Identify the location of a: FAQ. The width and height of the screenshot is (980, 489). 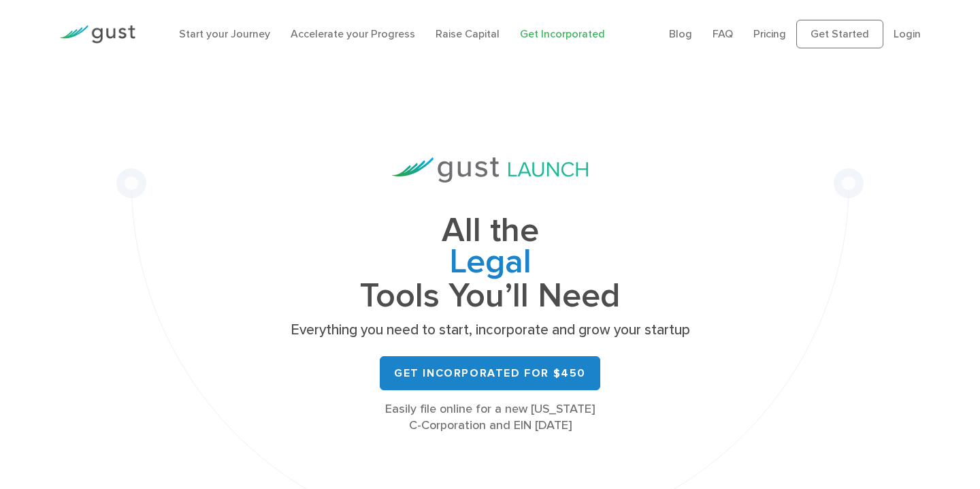
(723, 33).